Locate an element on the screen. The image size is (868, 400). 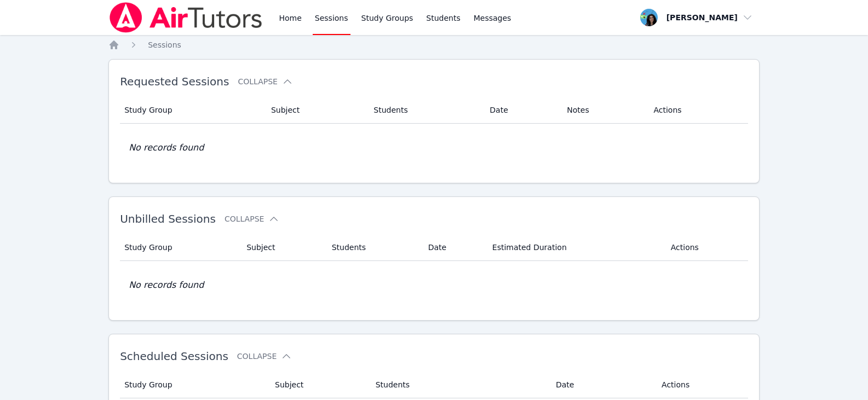
span: Sessions is located at coordinates (164, 45).